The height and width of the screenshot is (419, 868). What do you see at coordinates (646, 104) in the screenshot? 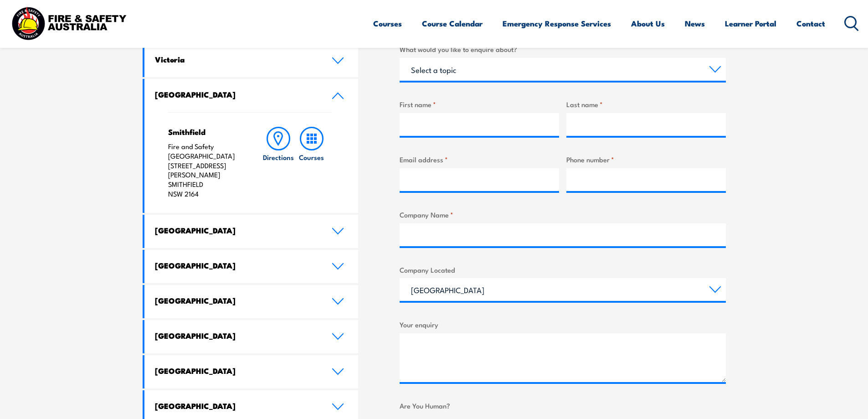
I see `label: Last name` at bounding box center [646, 104].